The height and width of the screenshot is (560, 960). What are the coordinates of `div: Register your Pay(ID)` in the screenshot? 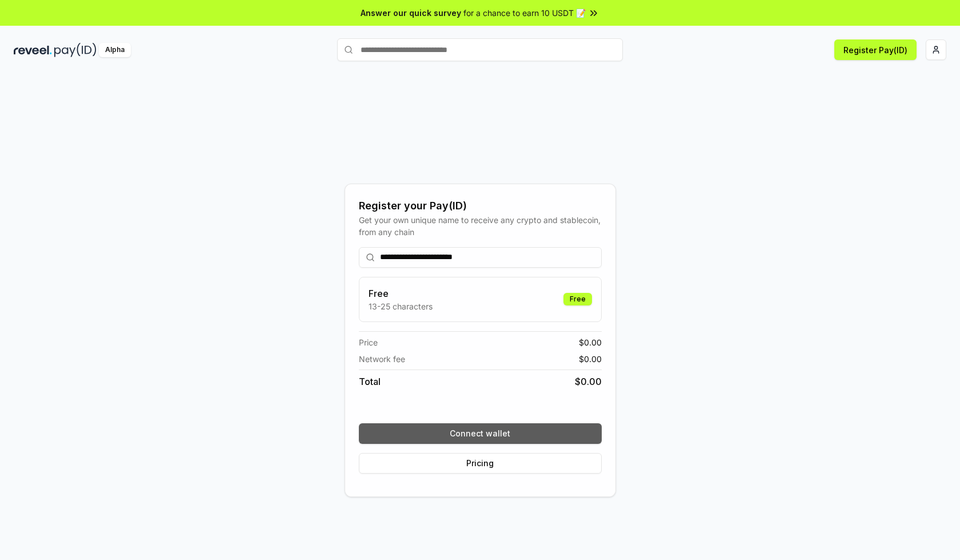 It's located at (480, 206).